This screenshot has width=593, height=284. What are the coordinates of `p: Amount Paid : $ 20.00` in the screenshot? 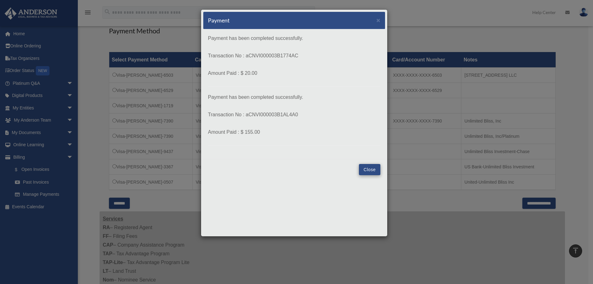 It's located at (294, 73).